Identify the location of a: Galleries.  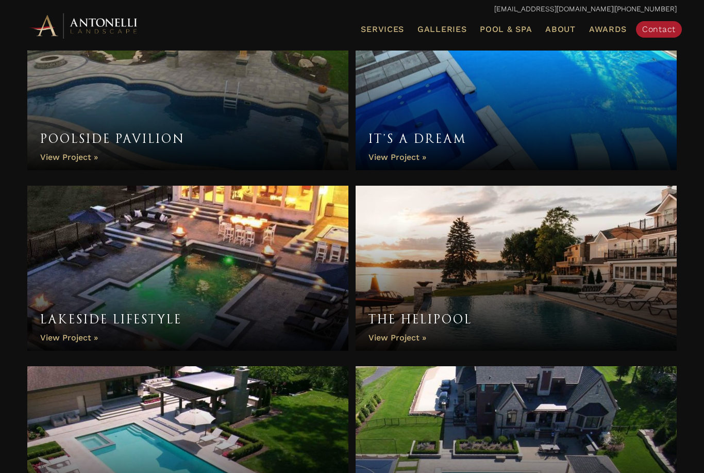
(442, 29).